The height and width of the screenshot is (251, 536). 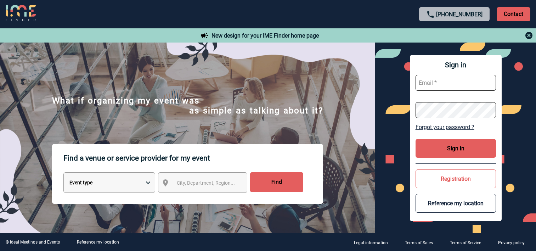 I want to click on span: City, Department, Region..., so click(x=206, y=183).